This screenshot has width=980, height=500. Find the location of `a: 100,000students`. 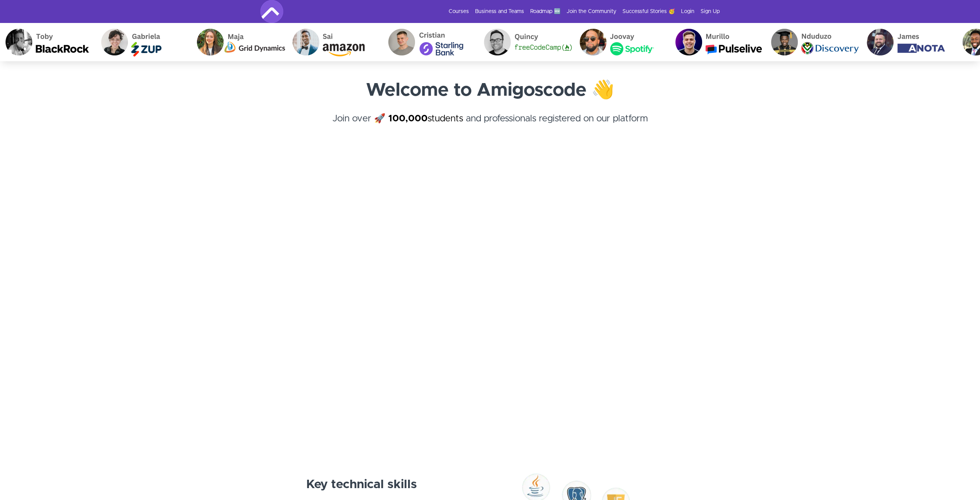

a: 100,000students is located at coordinates (425, 118).